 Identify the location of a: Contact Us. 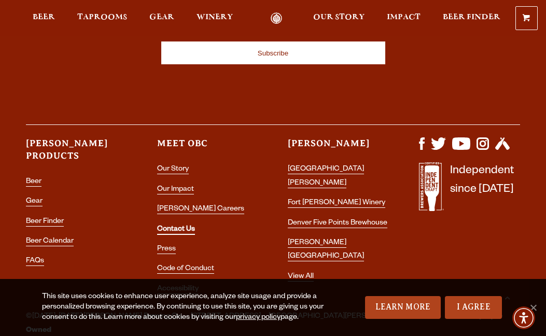
(176, 230).